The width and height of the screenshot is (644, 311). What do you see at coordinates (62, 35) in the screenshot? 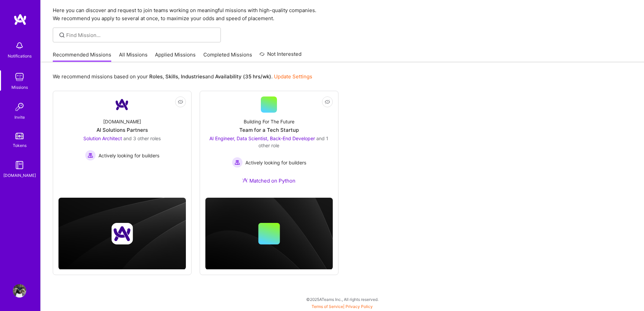
I see `i: icon SearchGrey` at bounding box center [62, 35].